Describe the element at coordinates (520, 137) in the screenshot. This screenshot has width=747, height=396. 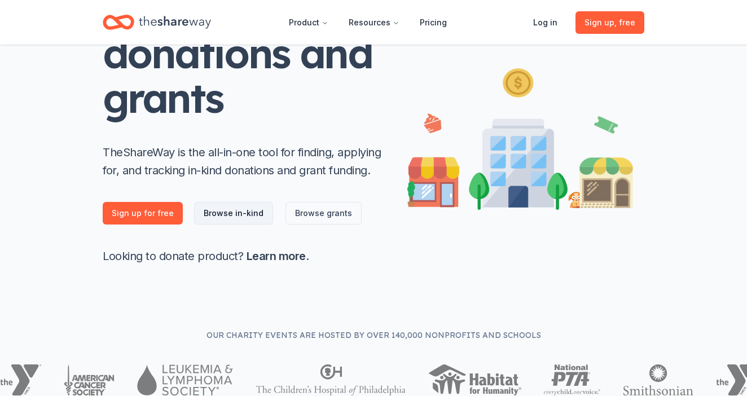
I see `img: Illustration for landing page` at that location.